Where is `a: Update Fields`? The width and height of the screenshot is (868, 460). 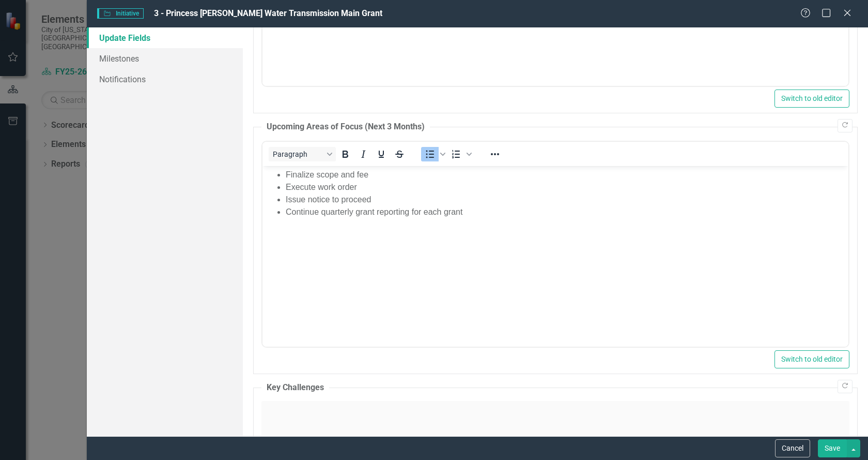
a: Update Fields is located at coordinates (164, 38).